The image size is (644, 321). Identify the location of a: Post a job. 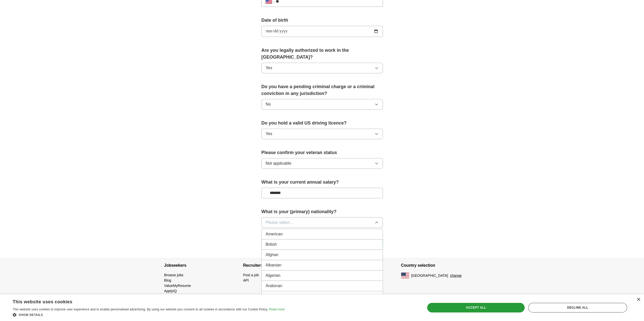
(251, 275).